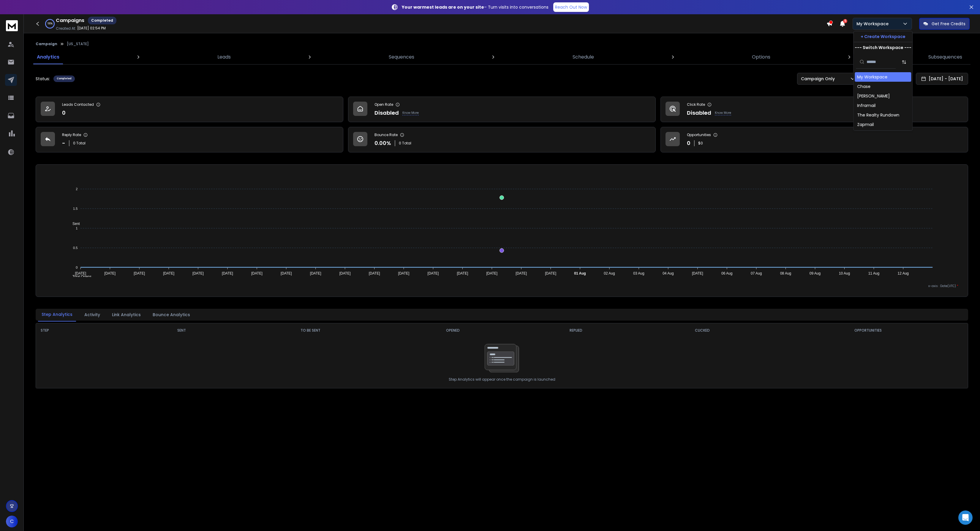  I want to click on p: Leads, so click(224, 57).